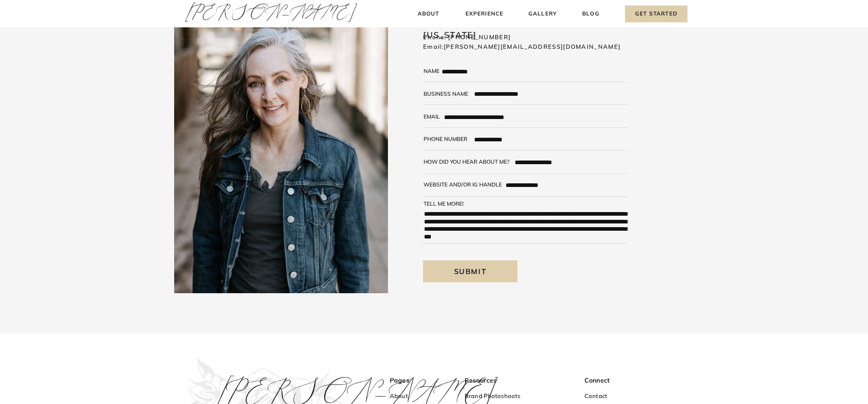 Image resolution: width=868 pixels, height=404 pixels. What do you see at coordinates (454, 94) in the screenshot?
I see `div: business name` at bounding box center [454, 94].